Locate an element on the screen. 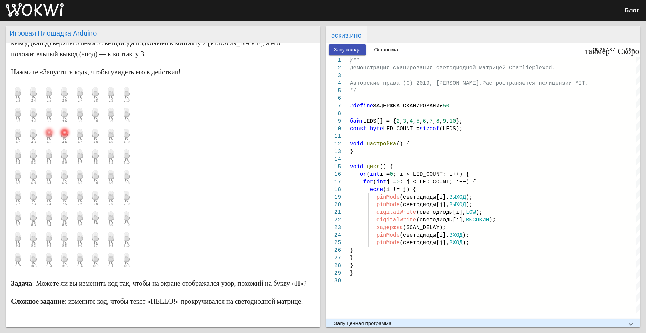  div: 27 is located at coordinates (333, 258).